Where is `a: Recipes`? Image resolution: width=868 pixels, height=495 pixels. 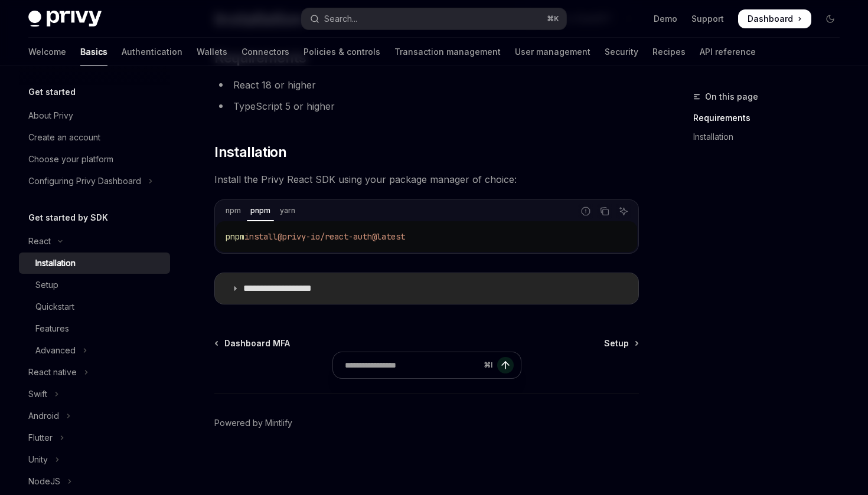
a: Recipes is located at coordinates (669, 52).